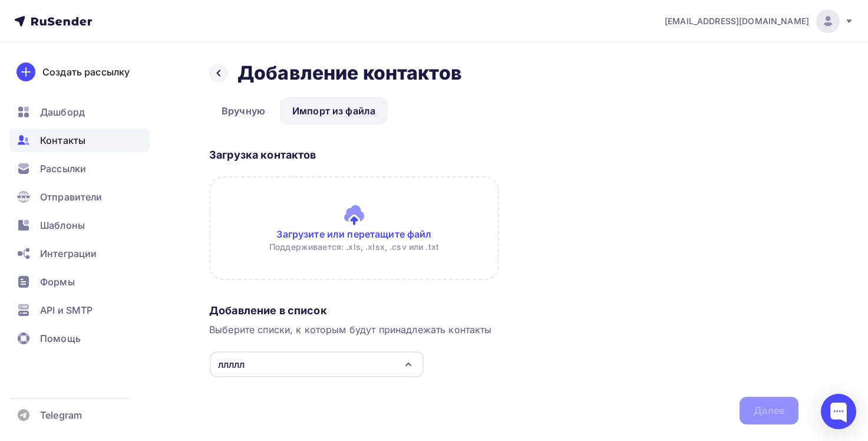  Describe the element at coordinates (86, 72) in the screenshot. I see `div: Создать рассылку` at that location.